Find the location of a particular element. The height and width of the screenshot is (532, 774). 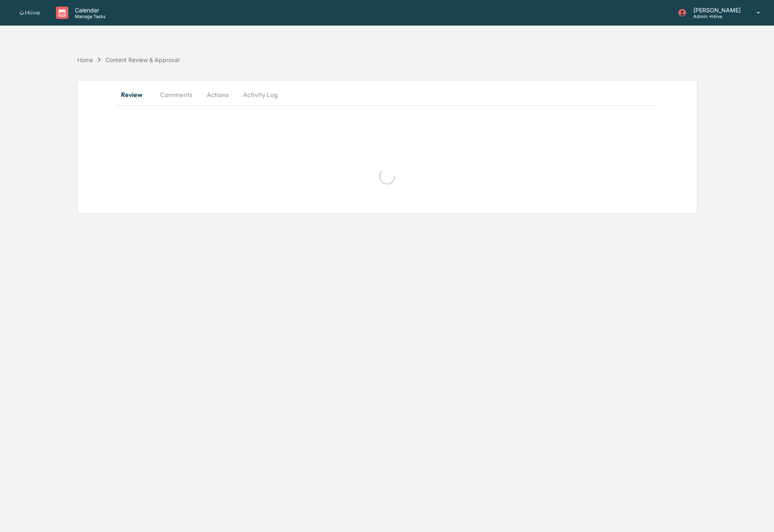

p: Calendar is located at coordinates (89, 10).